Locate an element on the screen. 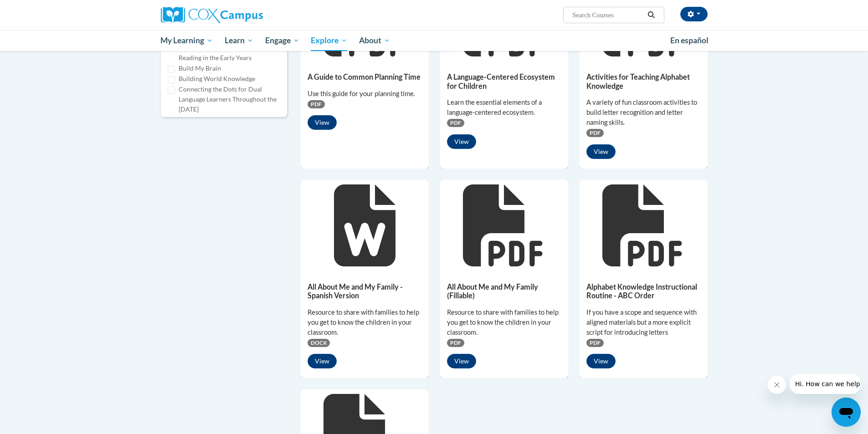 Image resolution: width=868 pixels, height=434 pixels. div: Learn the essential elements of a language-centered ecosystem. is located at coordinates (504, 107).